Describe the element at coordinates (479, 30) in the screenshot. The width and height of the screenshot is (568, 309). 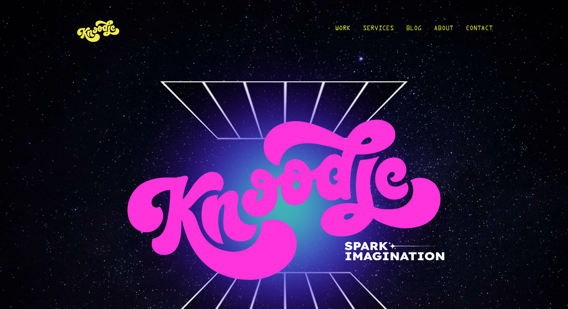
I see `a: Contact` at that location.